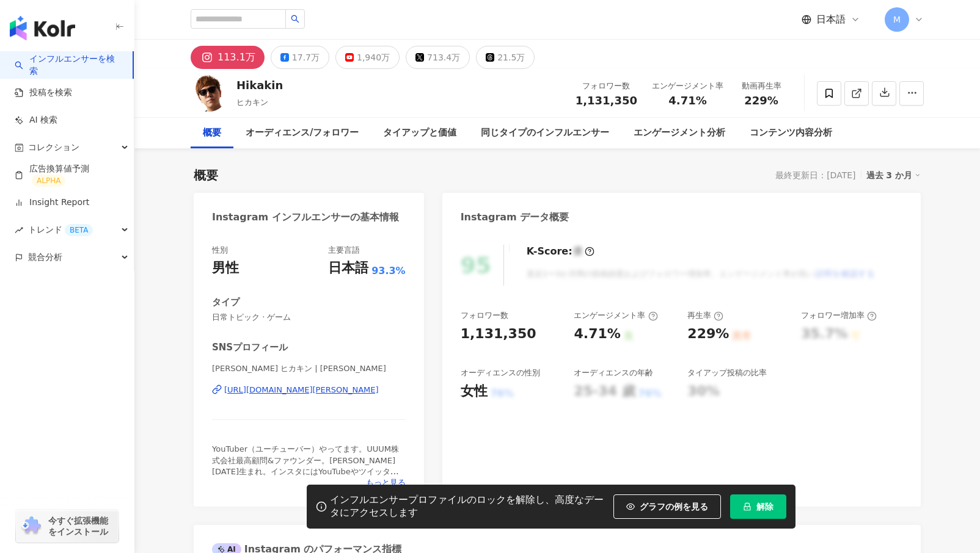 This screenshot has height=553, width=980. I want to click on div: 性別, so click(220, 250).